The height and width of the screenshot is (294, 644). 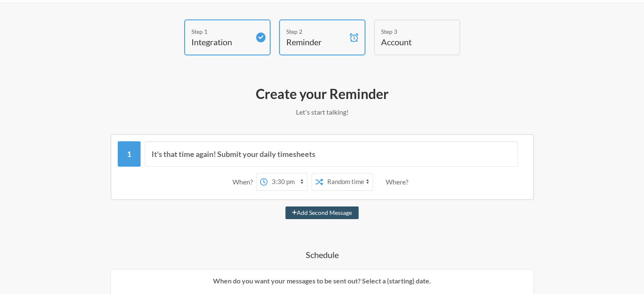 What do you see at coordinates (411, 32) in the screenshot?
I see `div: Step 3` at bounding box center [411, 32].